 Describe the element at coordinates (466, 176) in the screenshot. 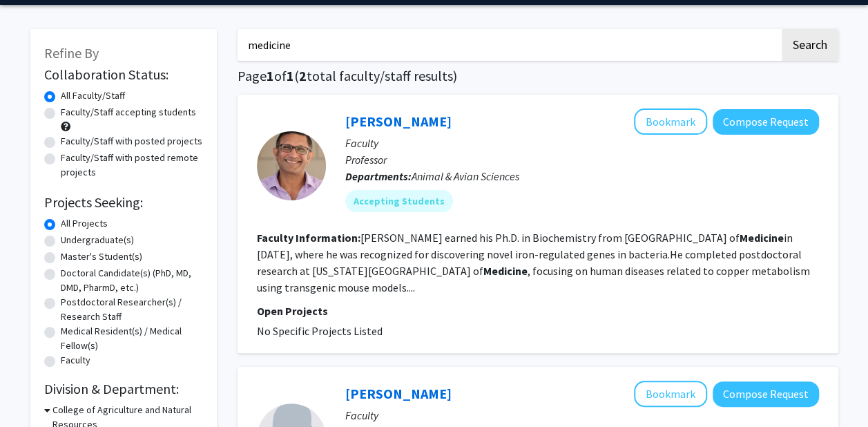

I see `span: Animal & Avian Sciences` at that location.